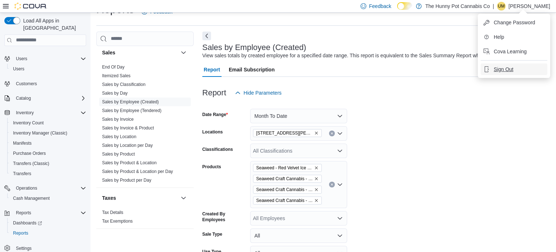  I want to click on h3: Sales by Employee (Created), so click(254, 47).